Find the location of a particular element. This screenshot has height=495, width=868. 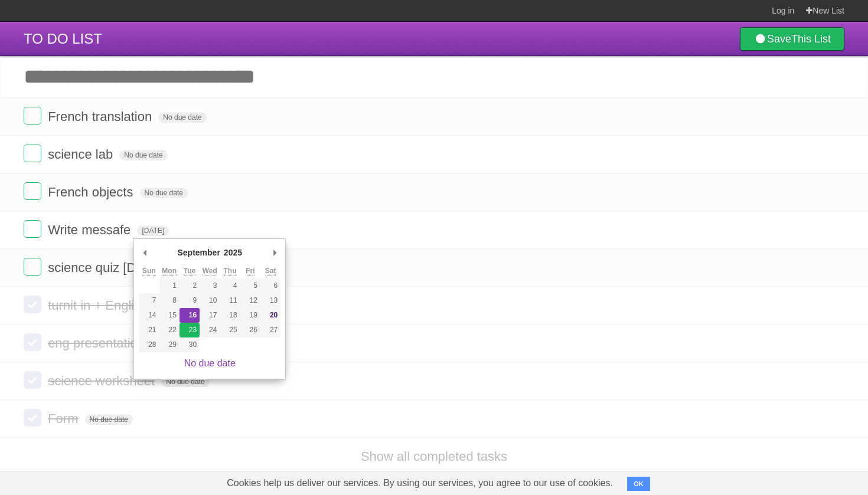

button: Next Month is located at coordinates (275, 253).